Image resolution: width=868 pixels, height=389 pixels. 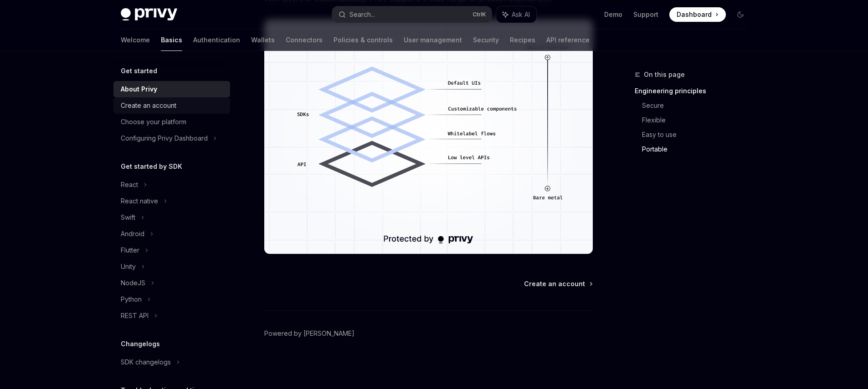 What do you see at coordinates (479, 14) in the screenshot?
I see `span: Ctrl K` at bounding box center [479, 14].